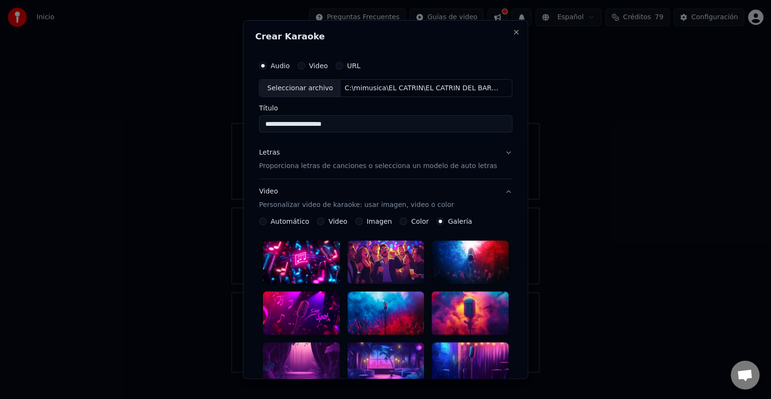  What do you see at coordinates (385, 160) in the screenshot?
I see `button: LetrasProporciona letras de canciones o selecciona un modelo de auto letras` at bounding box center [385, 160].